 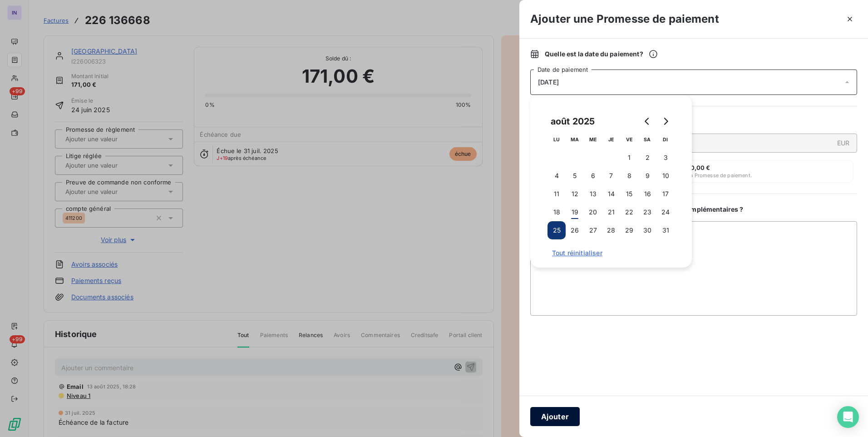 What do you see at coordinates (611, 194) in the screenshot?
I see `button: 14` at bounding box center [611, 194].